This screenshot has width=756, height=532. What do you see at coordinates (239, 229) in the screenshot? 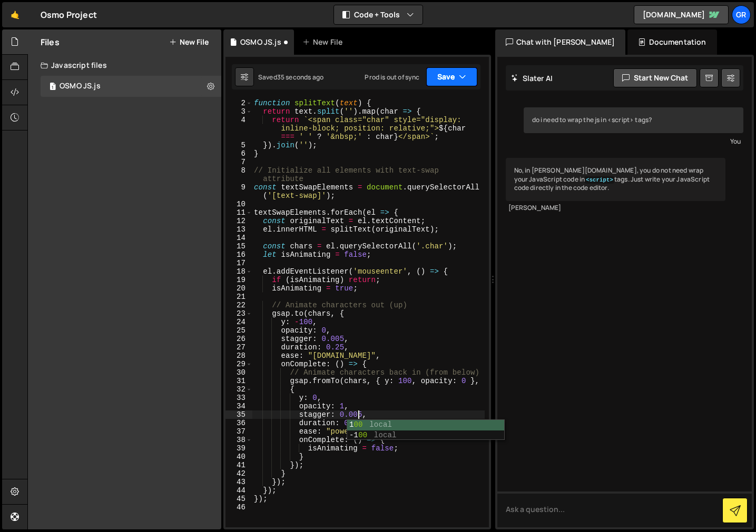
I see `div: 13` at bounding box center [239, 229].